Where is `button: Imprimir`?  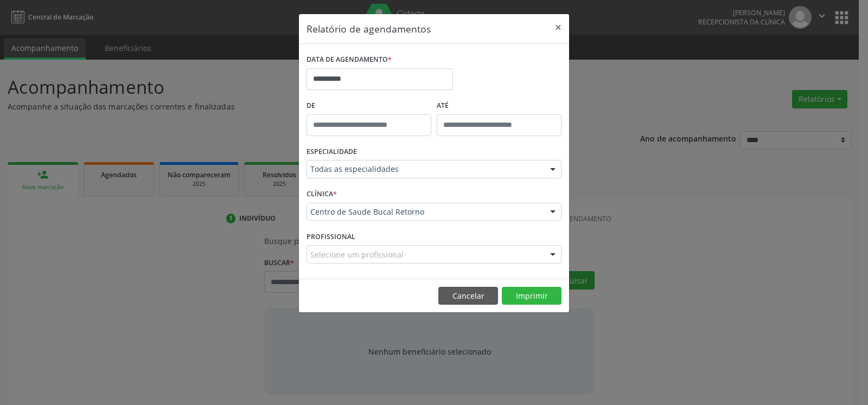 button: Imprimir is located at coordinates (531, 296).